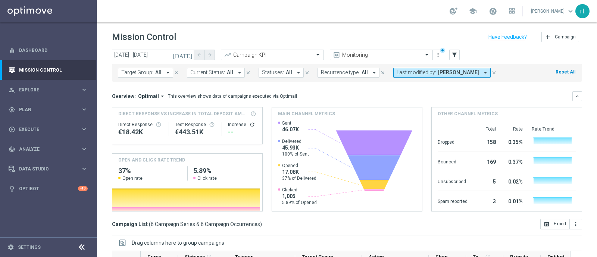 The image size is (597, 257). Describe the element at coordinates (454, 55) in the screenshot. I see `i: filter_alt` at that location.